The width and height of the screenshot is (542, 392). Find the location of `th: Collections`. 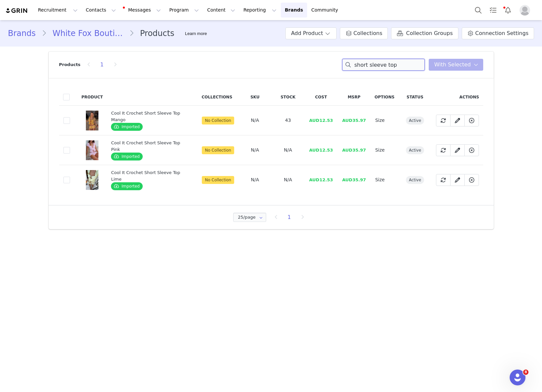

th: Collections is located at coordinates (218, 97).